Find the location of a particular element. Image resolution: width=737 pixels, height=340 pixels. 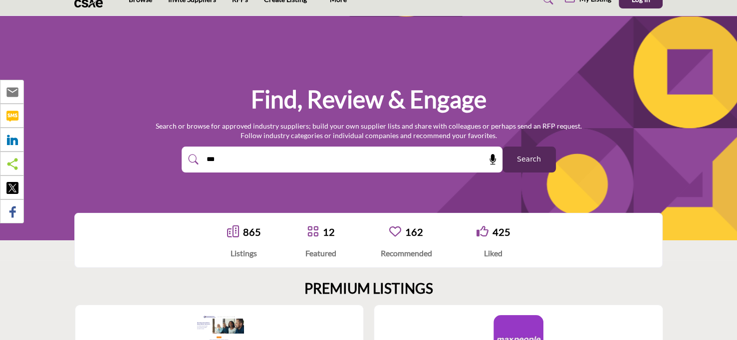

a: 425 is located at coordinates (501, 232).